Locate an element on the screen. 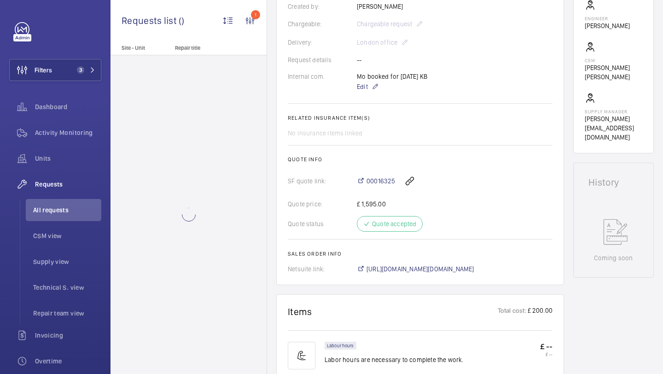  span: Technical S. view is located at coordinates (67, 287).